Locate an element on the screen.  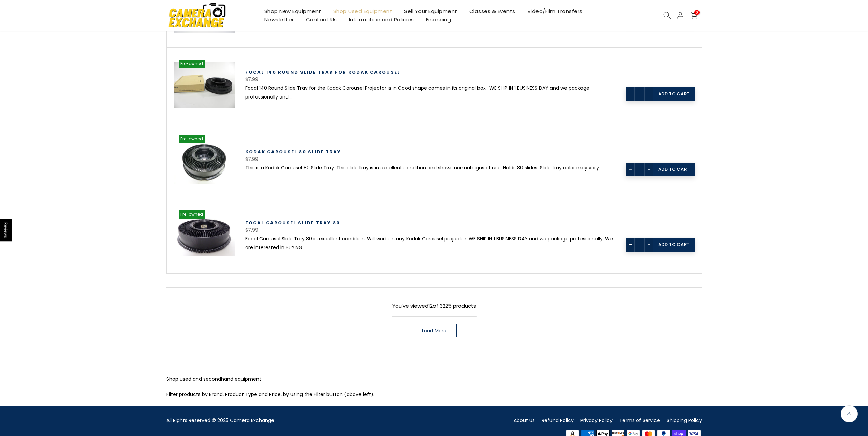
div: Focal Carousel Slide Tray 80 in excellent condition. Will work on any Kodak Carousel projector. W... is located at coordinates (430, 243).